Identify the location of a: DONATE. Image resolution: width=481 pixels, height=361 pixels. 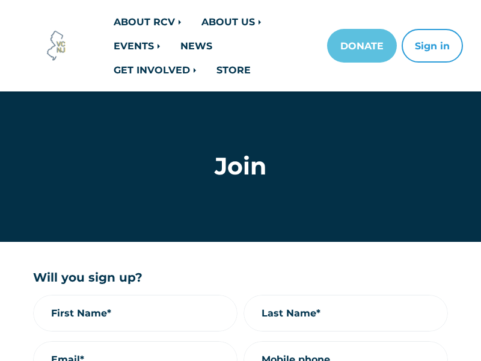
(362, 46).